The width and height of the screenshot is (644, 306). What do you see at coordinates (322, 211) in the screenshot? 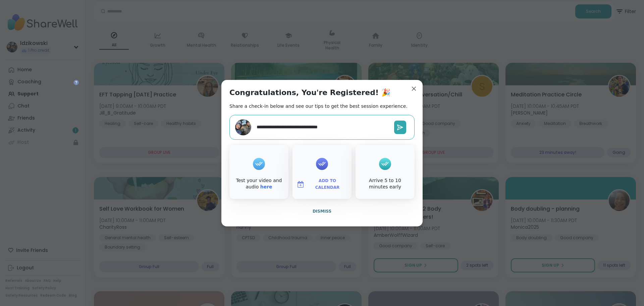
I see `span: Dismiss` at bounding box center [322, 211].